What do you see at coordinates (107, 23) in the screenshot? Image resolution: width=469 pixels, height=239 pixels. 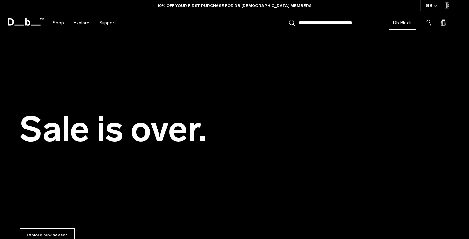 I see `a: Support` at bounding box center [107, 23].